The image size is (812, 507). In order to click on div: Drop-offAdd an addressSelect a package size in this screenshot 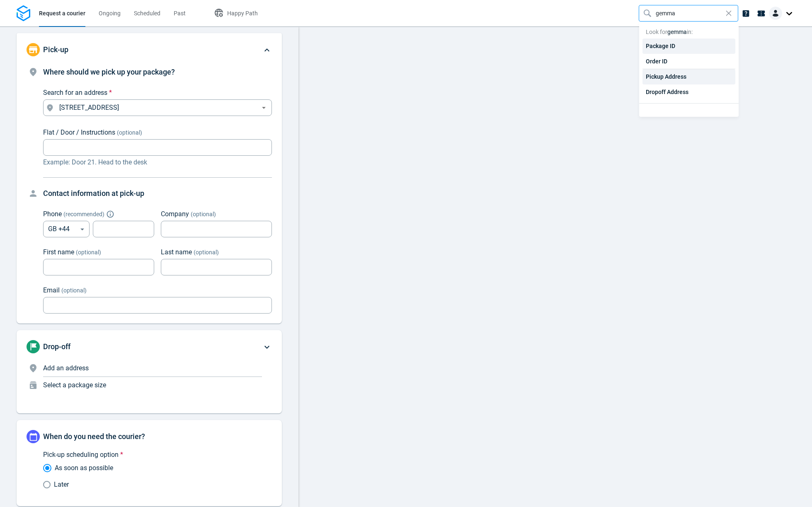, I will do `click(149, 372)`.